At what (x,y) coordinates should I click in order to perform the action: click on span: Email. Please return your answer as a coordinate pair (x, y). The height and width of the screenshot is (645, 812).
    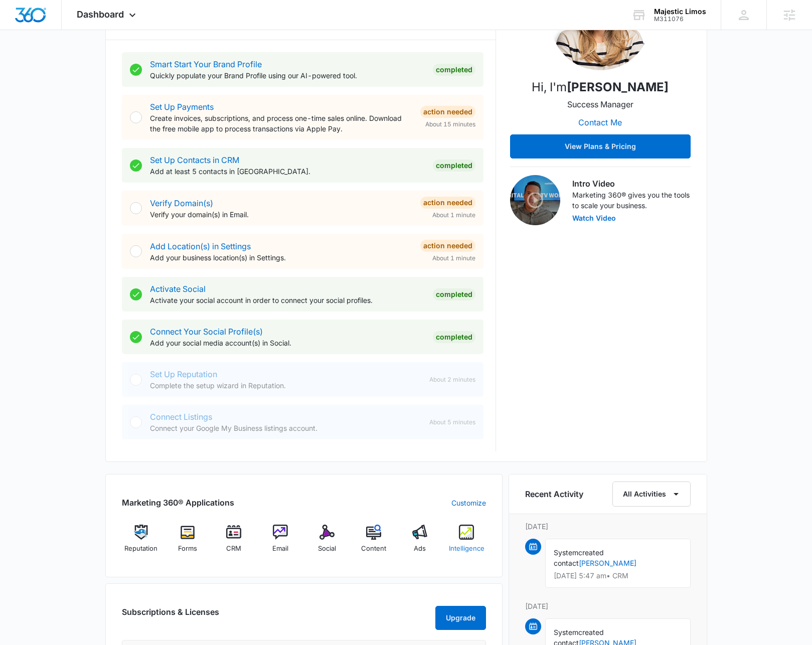
    Looking at the image, I should click on (280, 549).